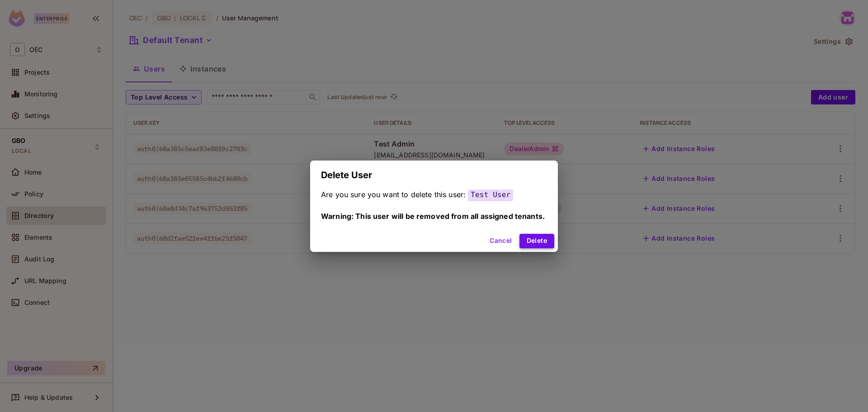  What do you see at coordinates (491, 194) in the screenshot?
I see `span: Test User` at bounding box center [491, 194].